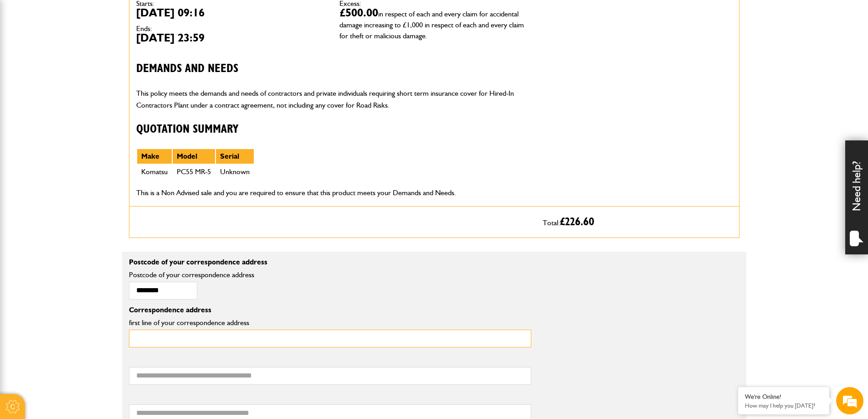  I want to click on span: 226.60, so click(580, 222).